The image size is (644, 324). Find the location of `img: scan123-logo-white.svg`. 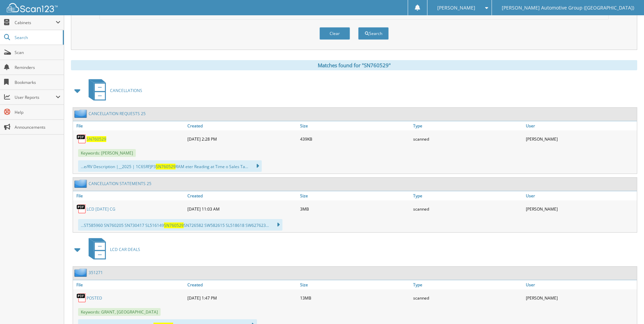

img: scan123-logo-white.svg is located at coordinates (32, 7).